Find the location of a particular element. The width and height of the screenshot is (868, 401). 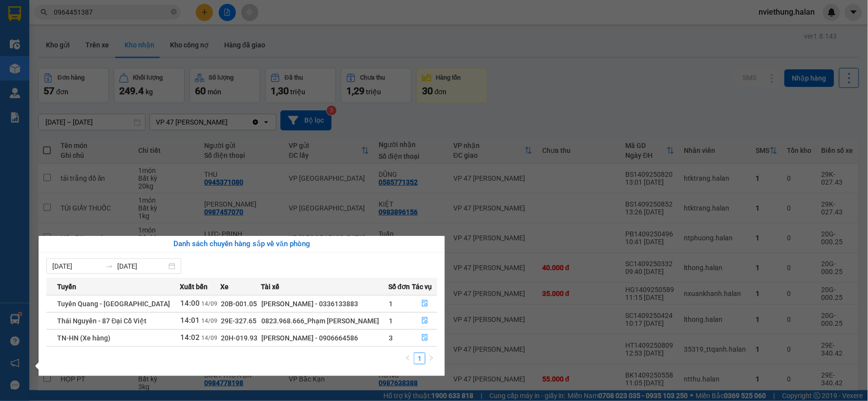

span: Xe is located at coordinates (225, 287).